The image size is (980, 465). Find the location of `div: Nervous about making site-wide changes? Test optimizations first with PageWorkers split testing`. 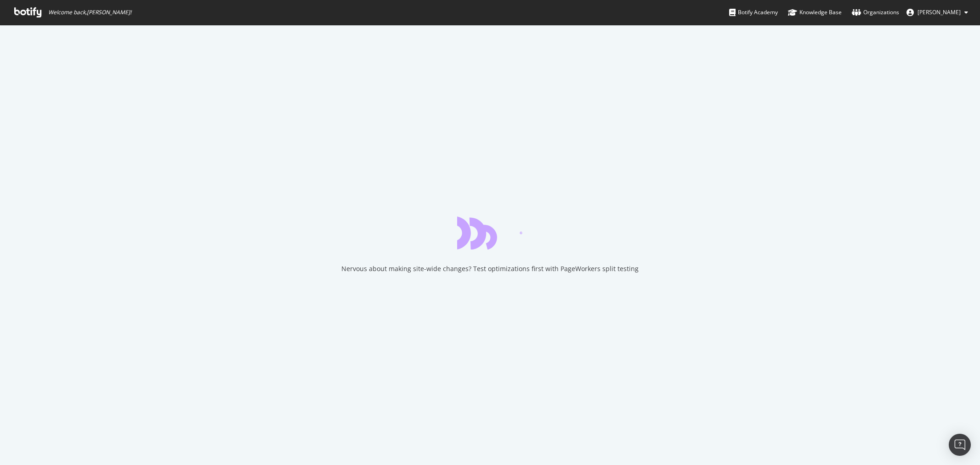

div: Nervous about making site-wide changes? Test optimizations first with PageWorkers split testing is located at coordinates (490, 269).